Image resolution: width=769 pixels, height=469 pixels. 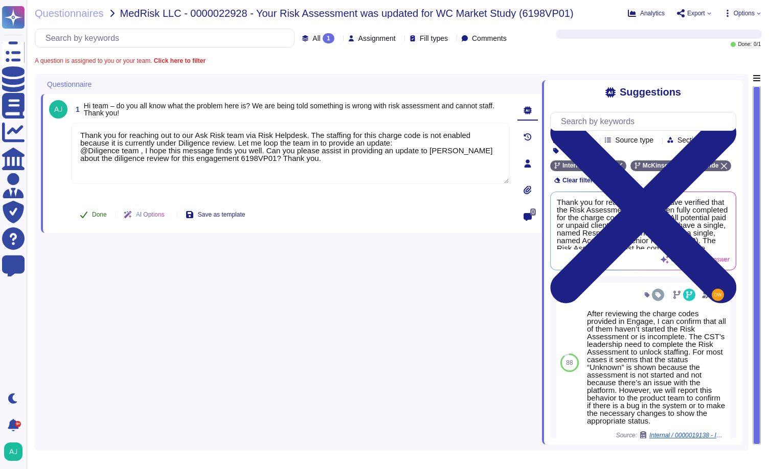 What do you see at coordinates (433, 38) in the screenshot?
I see `span: Fill types` at bounding box center [433, 38].